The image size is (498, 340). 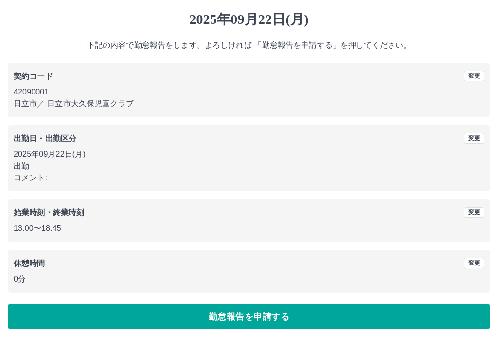 What do you see at coordinates (249, 104) in the screenshot?
I see `p: 日立市 ／ 日立市大久保児童クラブ` at bounding box center [249, 104].